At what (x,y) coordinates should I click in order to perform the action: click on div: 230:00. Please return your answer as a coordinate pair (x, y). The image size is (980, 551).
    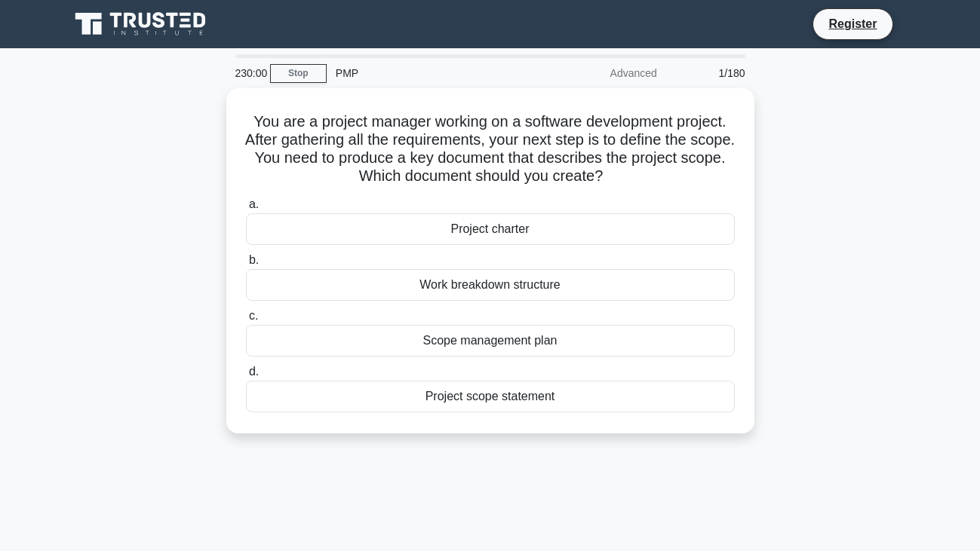
    Looking at the image, I should click on (249, 73).